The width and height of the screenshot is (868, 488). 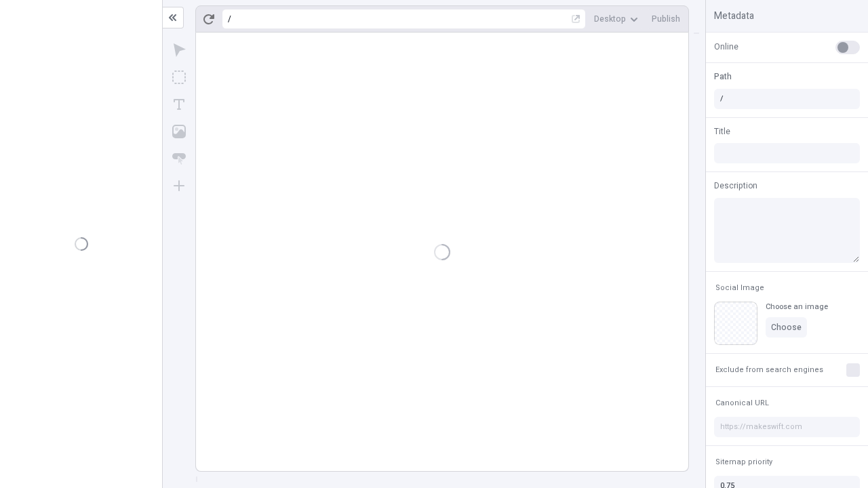 I want to click on button: Image, so click(x=179, y=131).